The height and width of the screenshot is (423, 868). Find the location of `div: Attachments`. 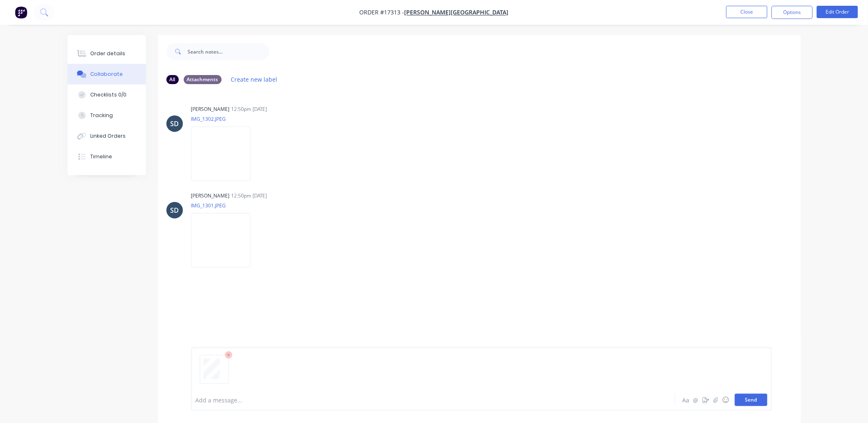

div: Attachments is located at coordinates (202, 80).